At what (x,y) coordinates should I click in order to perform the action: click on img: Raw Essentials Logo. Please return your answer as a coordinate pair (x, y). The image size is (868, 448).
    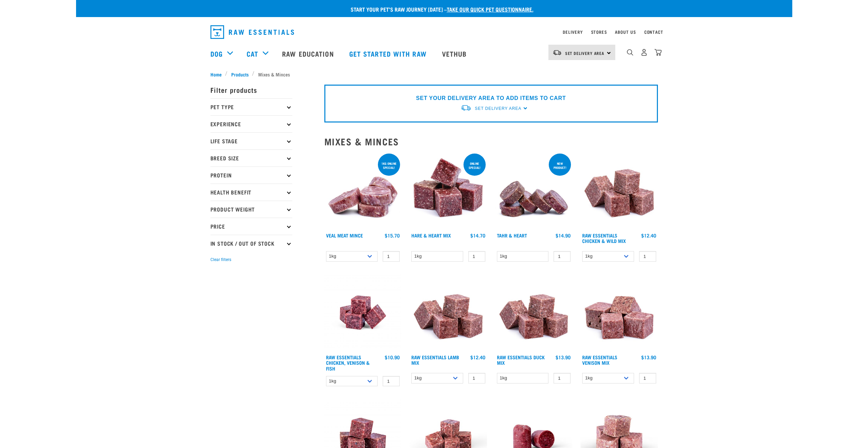
    Looking at the image, I should click on (252, 32).